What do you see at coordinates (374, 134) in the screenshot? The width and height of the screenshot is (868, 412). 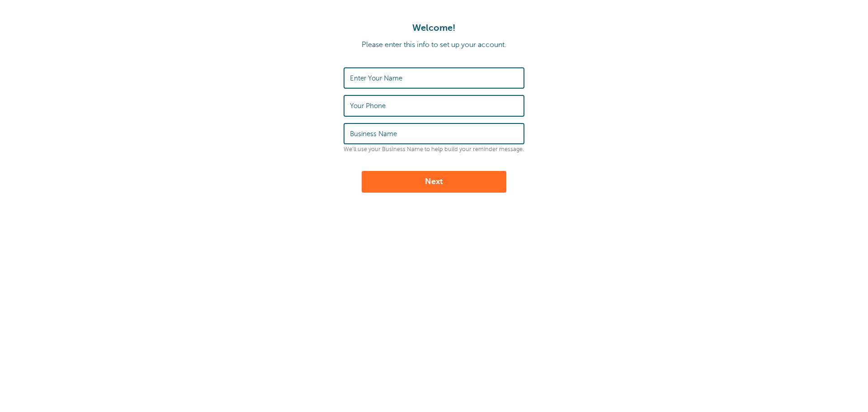 I see `label: Business Name` at bounding box center [374, 134].